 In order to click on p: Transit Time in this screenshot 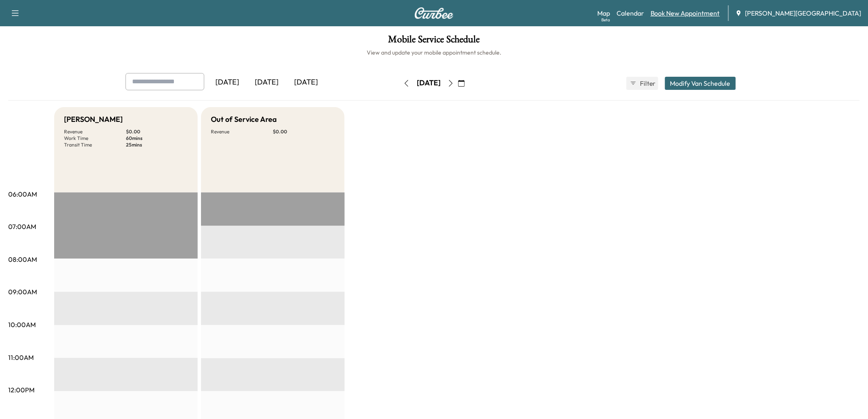, I will do `click(95, 145)`.